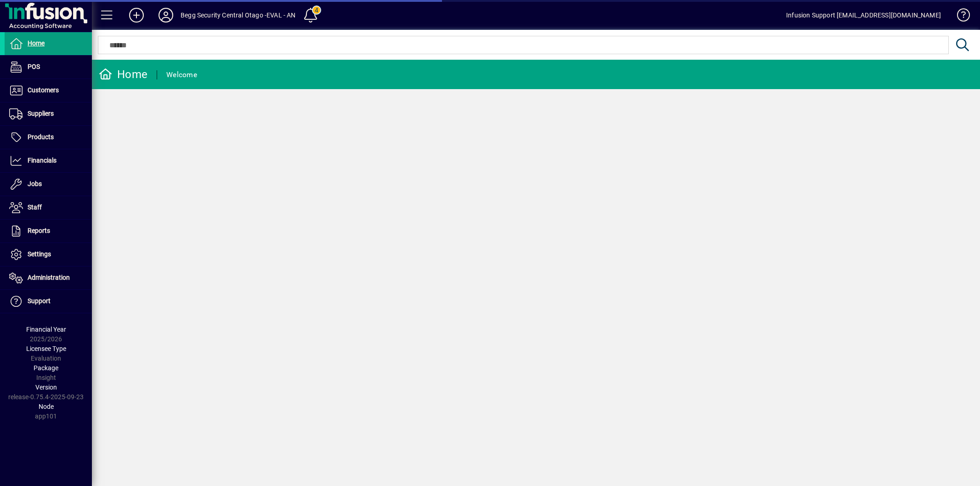  Describe the element at coordinates (40, 137) in the screenshot. I see `span: Products` at that location.